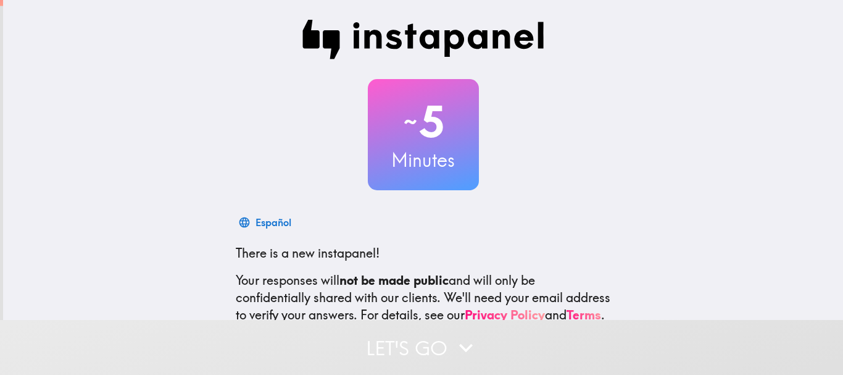 The image size is (843, 375). Describe the element at coordinates (505, 314) in the screenshot. I see `a: Privacy Policy` at that location.